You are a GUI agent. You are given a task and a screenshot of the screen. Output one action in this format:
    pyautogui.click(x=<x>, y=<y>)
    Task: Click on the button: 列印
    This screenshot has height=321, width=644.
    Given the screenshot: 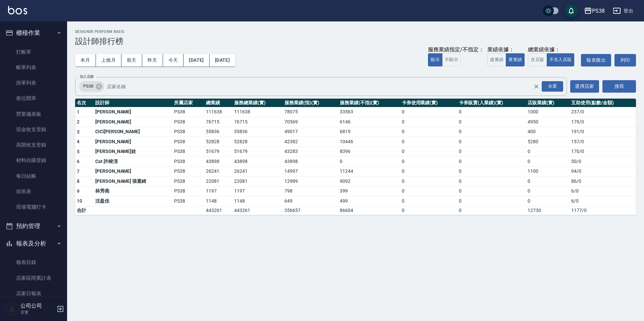 What is the action you would take?
    pyautogui.click(x=626, y=60)
    